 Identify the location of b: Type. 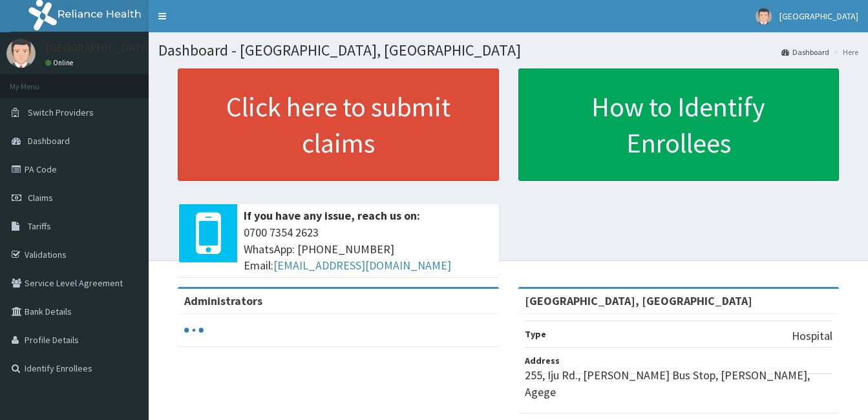
(535, 334).